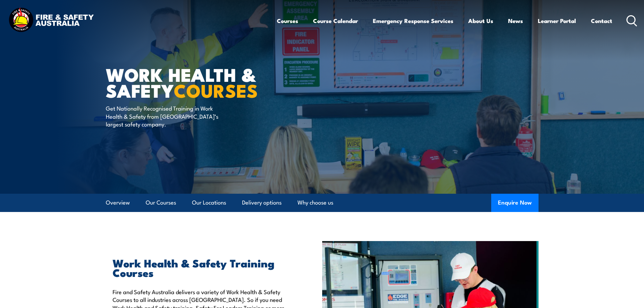 The width and height of the screenshot is (644, 308). Describe the element at coordinates (215, 90) in the screenshot. I see `strong: COURSES` at that location.